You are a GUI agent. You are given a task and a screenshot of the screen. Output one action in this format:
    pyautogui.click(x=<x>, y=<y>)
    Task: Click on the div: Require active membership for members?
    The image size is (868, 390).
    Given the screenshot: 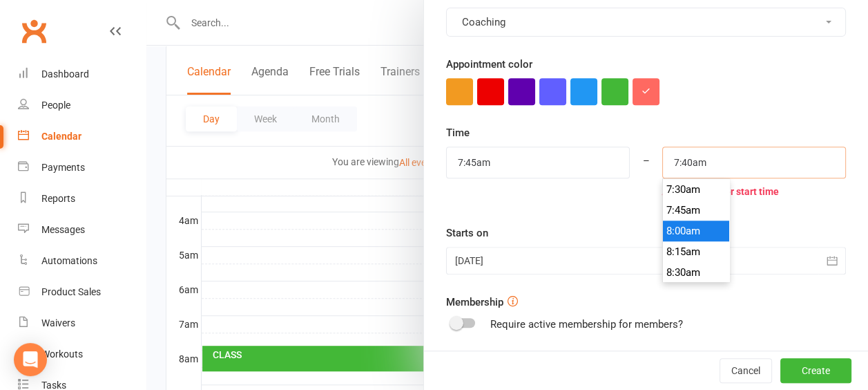 What is the action you would take?
    pyautogui.click(x=587, y=324)
    